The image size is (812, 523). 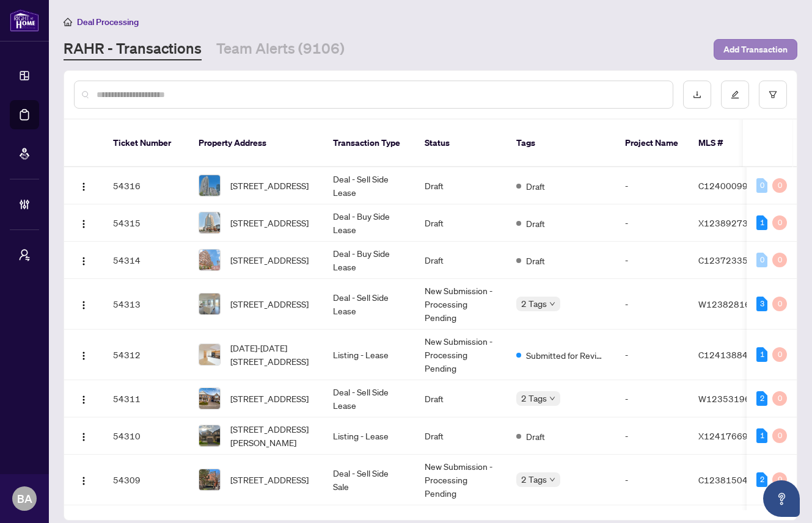 I want to click on span: edit, so click(x=735, y=94).